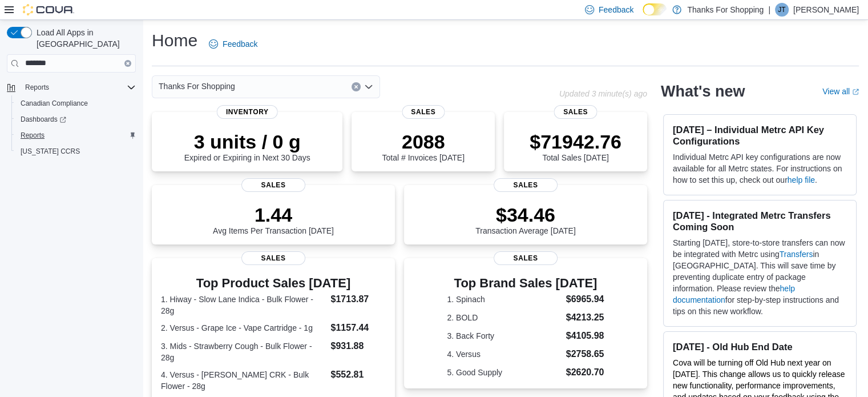 The height and width of the screenshot is (397, 868). Describe the element at coordinates (840, 91) in the screenshot. I see `a: View allExternal link` at that location.